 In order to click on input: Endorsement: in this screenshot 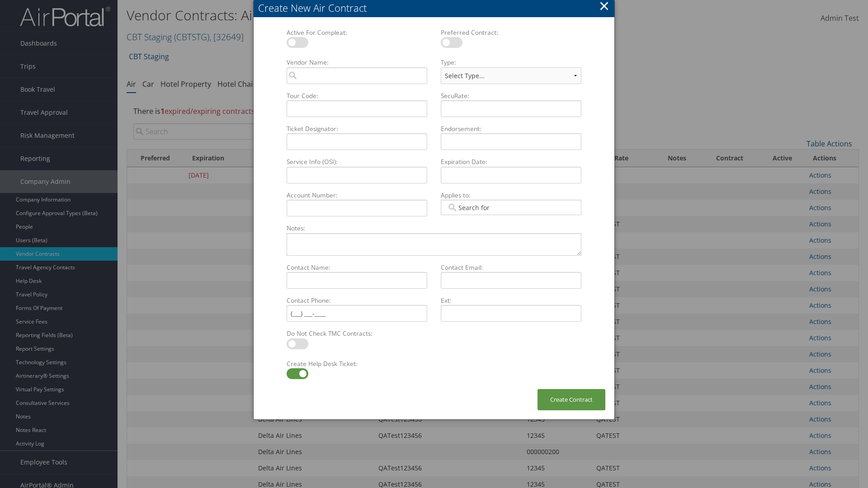, I will do `click(510, 141)`.